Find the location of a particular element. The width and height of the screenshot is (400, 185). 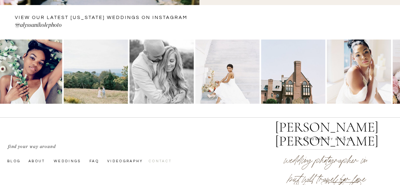

a: faq is located at coordinates (95, 161).